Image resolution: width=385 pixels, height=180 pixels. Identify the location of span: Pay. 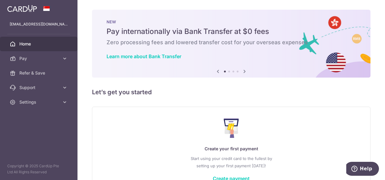
(39, 58).